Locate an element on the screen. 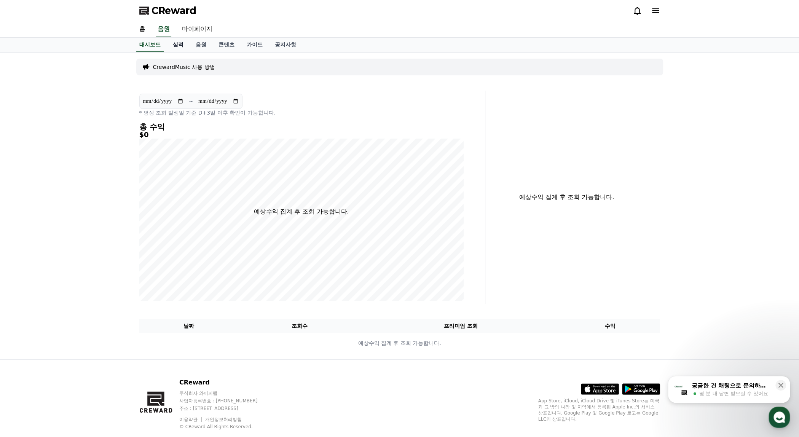 The width and height of the screenshot is (799, 437). p: 주식회사 와이피랩 is located at coordinates (226, 393).